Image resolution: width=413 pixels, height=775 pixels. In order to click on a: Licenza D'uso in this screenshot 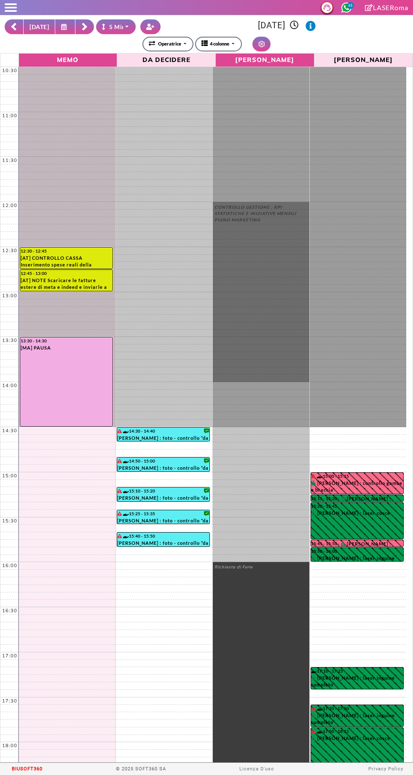, I will do `click(257, 768)`.